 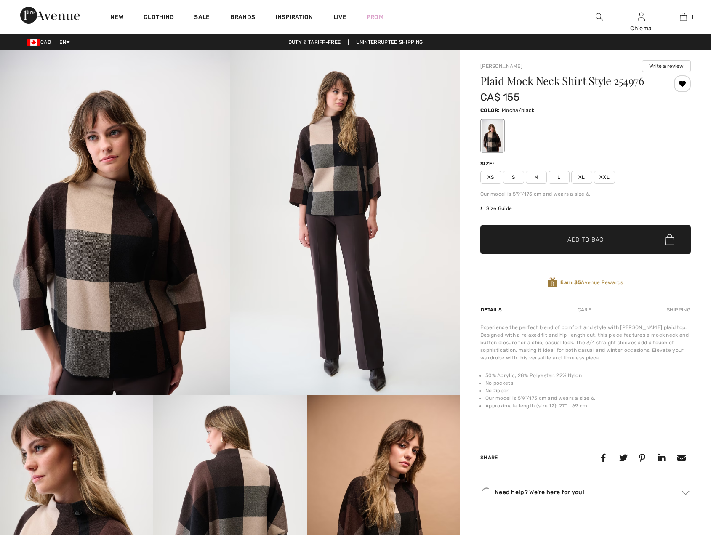 What do you see at coordinates (491, 177) in the screenshot?
I see `span: XS` at bounding box center [491, 177].